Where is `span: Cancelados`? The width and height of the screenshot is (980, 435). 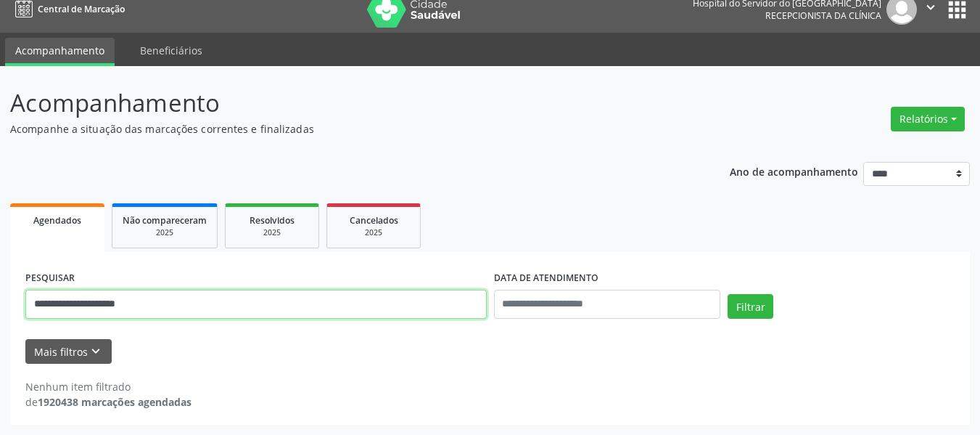
span: Cancelados is located at coordinates (374, 220).